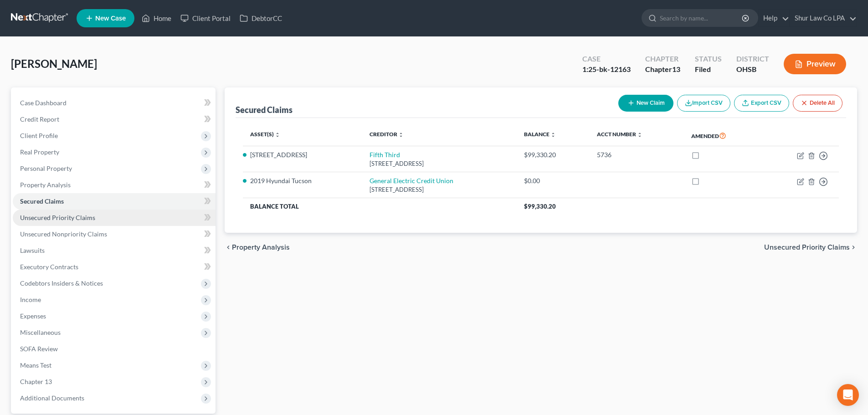  I want to click on a: Case Dashboard, so click(114, 103).